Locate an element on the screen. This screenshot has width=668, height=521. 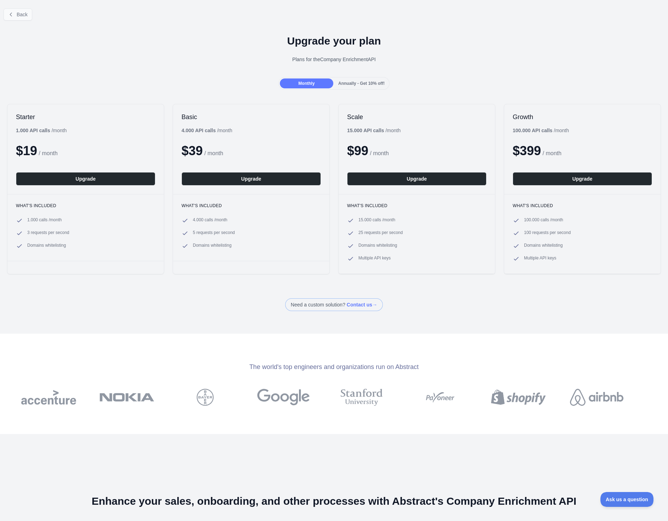
h2: Basic is located at coordinates (251, 117).